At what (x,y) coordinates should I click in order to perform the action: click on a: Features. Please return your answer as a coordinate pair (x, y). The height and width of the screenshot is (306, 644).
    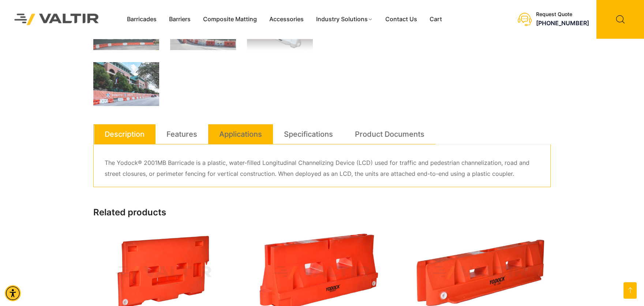
    Looking at the image, I should click on (182, 134).